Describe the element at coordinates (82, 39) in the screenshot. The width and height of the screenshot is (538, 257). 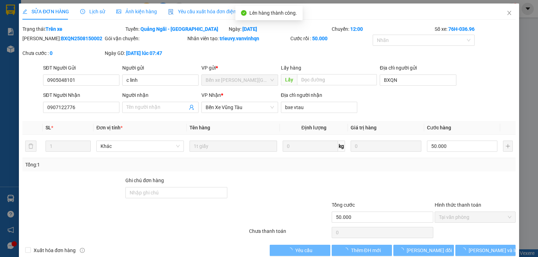
I see `b: BXQN2508150002` at that location.